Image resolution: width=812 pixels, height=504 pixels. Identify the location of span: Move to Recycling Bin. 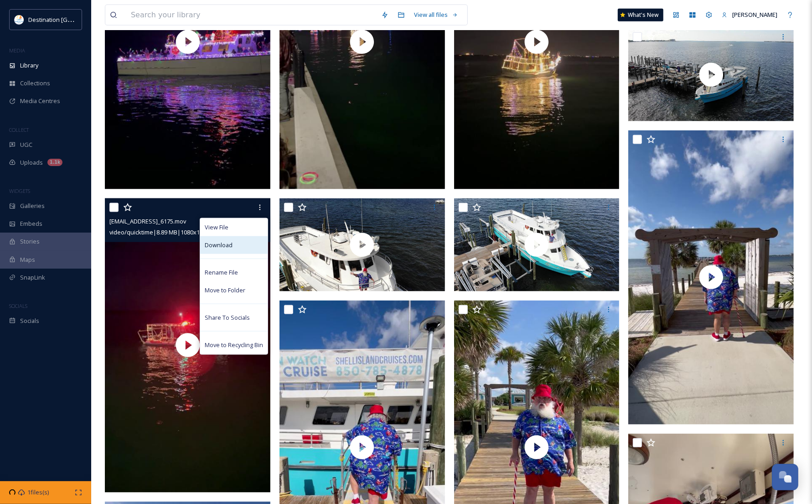
(234, 344).